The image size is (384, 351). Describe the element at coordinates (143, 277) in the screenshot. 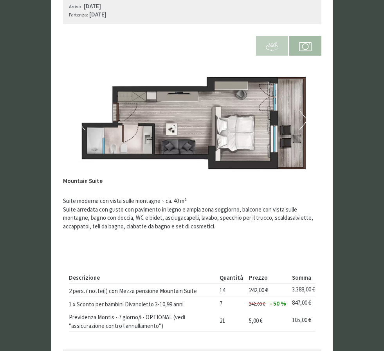

I see `th: Descrizione` at that location.